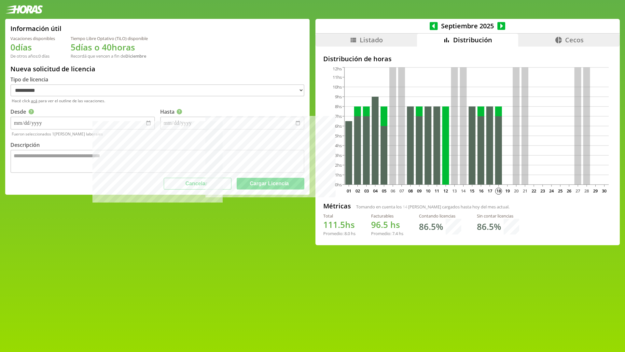 This screenshot has height=352, width=625. I want to click on text: 16, so click(481, 191).